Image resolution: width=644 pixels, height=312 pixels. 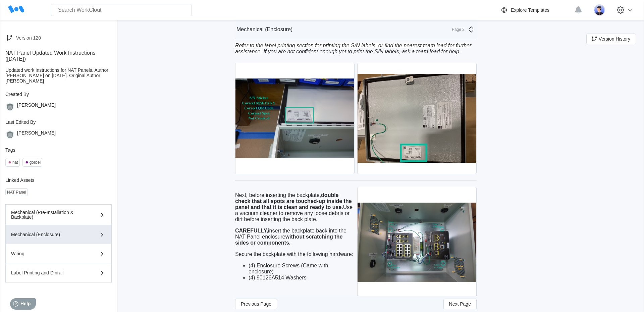 What do you see at coordinates (417, 242) in the screenshot?
I see `img: P1190031.jpg` at bounding box center [417, 242].